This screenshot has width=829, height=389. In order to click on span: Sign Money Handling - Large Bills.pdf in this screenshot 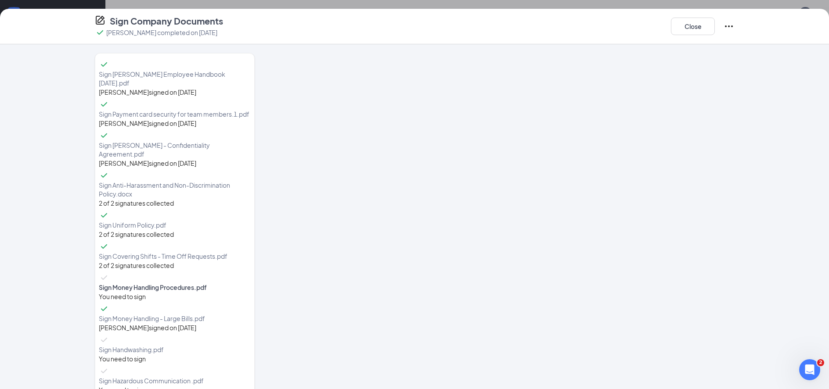, I will do `click(175, 319)`.